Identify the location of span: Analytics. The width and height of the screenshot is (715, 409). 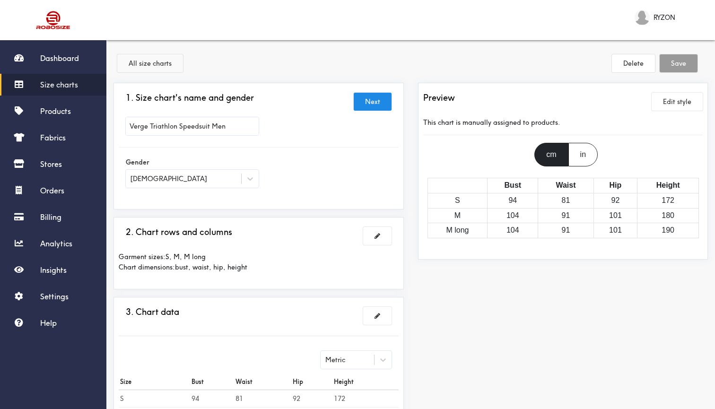
(56, 243).